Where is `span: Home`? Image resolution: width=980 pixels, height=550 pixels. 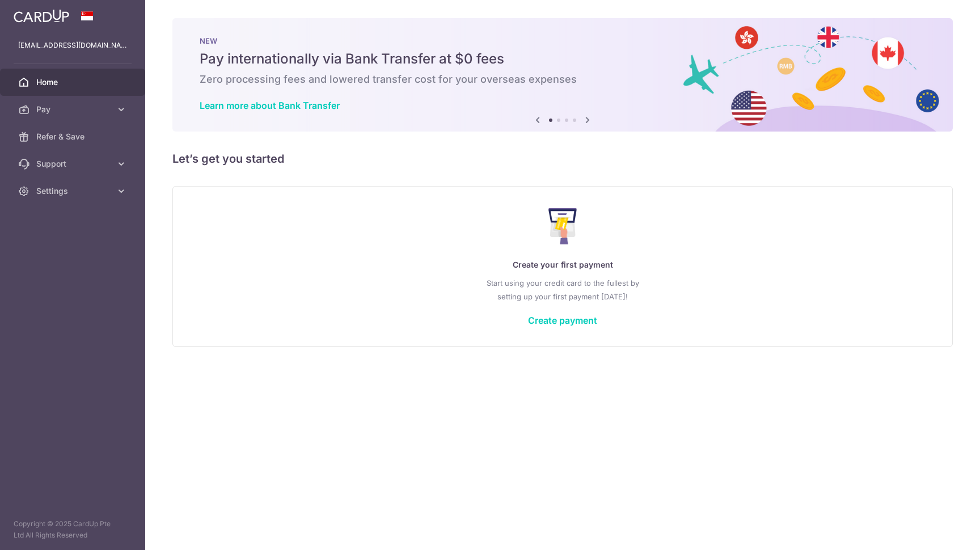
span: Home is located at coordinates (74, 82).